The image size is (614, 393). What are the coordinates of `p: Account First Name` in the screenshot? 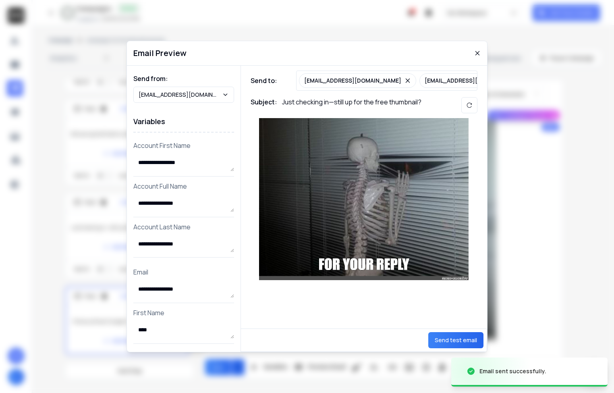 It's located at (184, 145).